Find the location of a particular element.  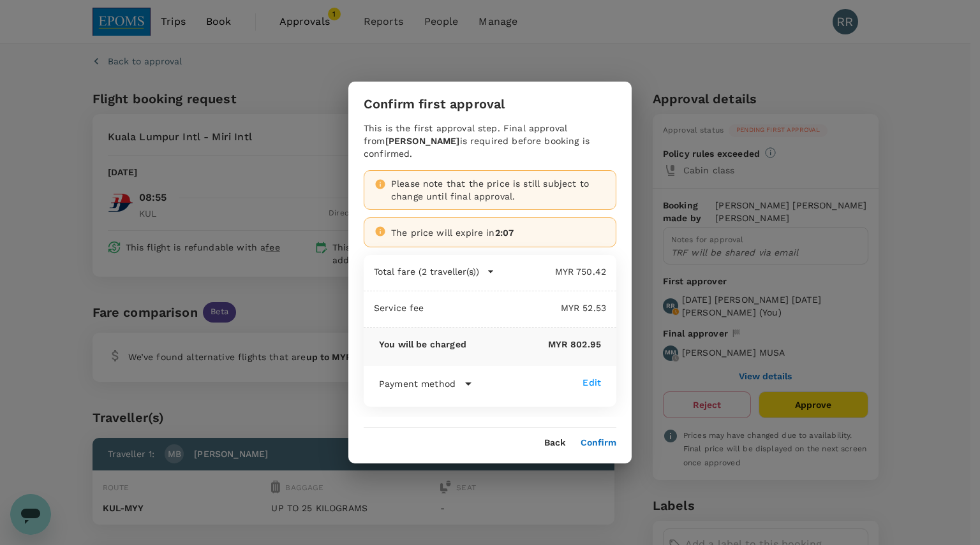

span: 2:07 is located at coordinates (505, 233).